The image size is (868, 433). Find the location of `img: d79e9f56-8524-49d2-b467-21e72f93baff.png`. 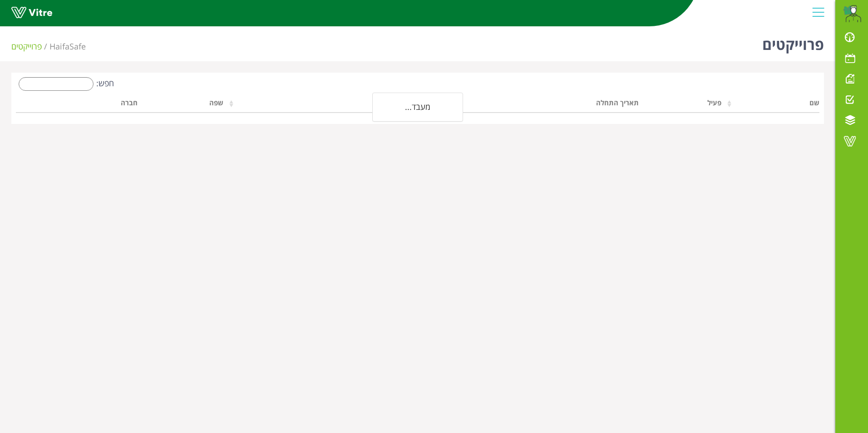

img: d79e9f56-8524-49d2-b467-21e72f93baff.png is located at coordinates (852, 13).